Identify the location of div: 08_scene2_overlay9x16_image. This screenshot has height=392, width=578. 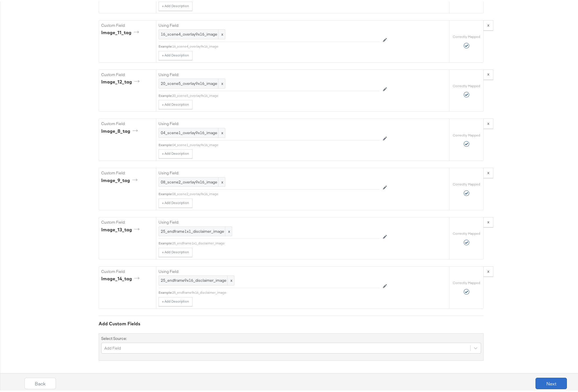
(276, 192).